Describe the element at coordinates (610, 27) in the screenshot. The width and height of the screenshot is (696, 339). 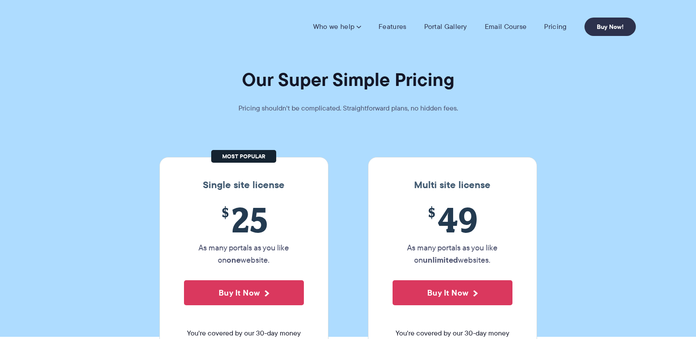
I see `a: Buy Now!` at that location.